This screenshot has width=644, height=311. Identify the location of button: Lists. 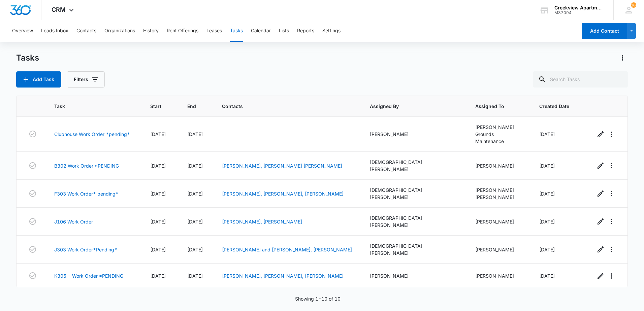
(284, 31).